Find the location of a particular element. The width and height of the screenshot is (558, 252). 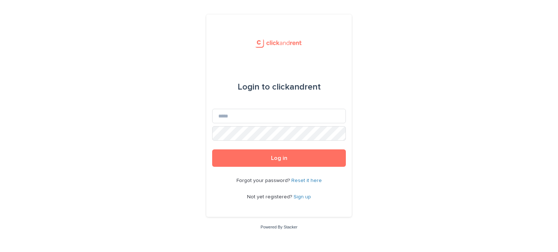

span: Log in is located at coordinates (279, 158).